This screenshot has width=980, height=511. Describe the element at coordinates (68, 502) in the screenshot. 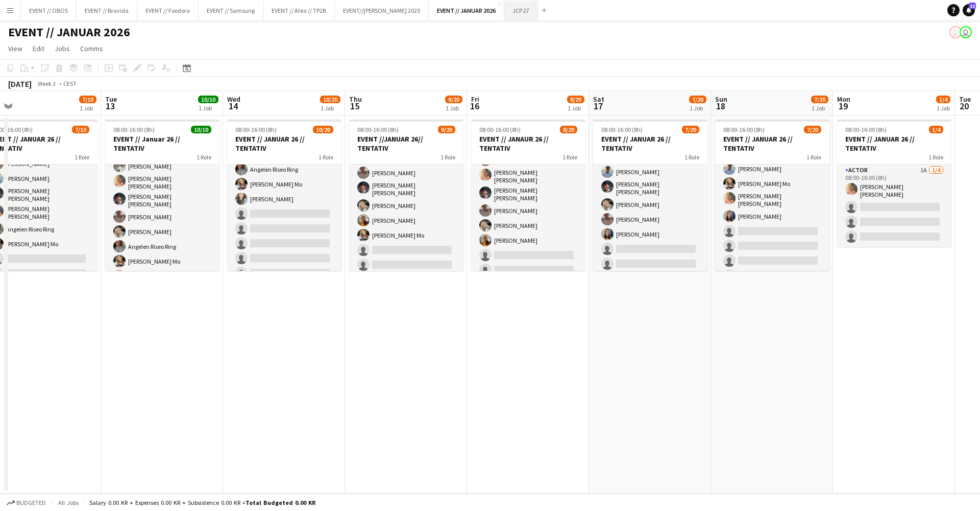

I see `span: All jobs` at that location.